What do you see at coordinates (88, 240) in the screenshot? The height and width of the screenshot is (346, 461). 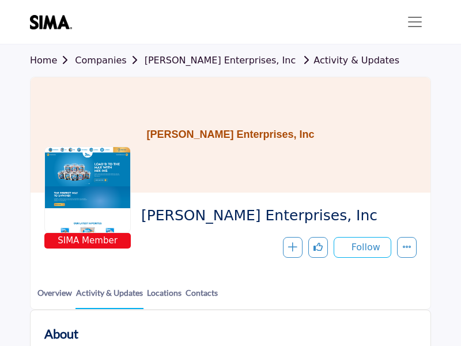 I see `span: SIMA Member` at bounding box center [88, 240].